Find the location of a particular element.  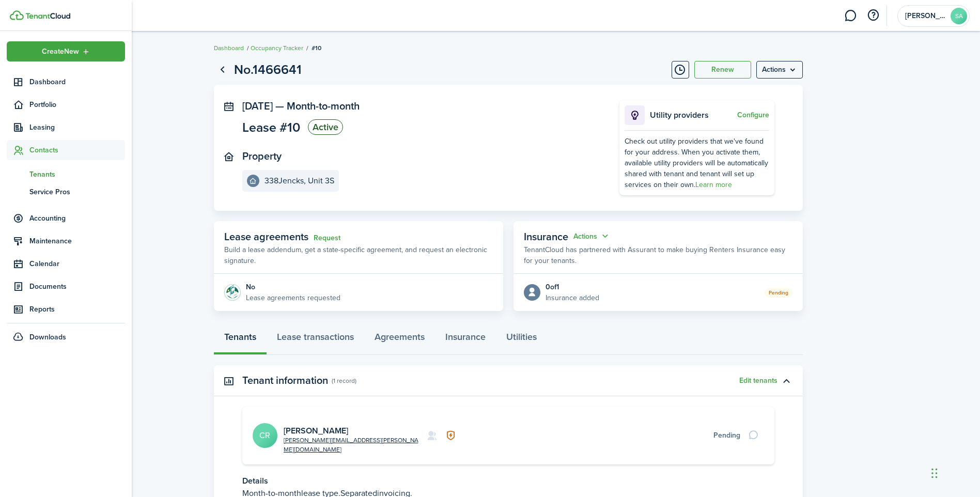

p: Utility providers is located at coordinates (693, 115).